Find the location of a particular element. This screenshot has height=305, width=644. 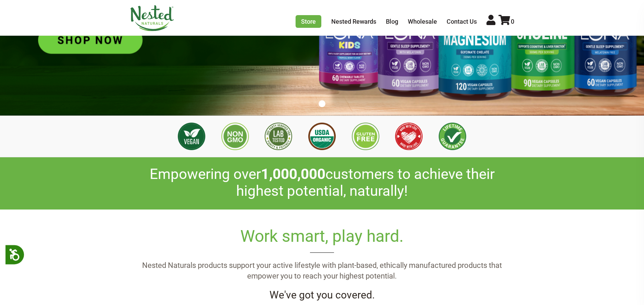

img: Vegan is located at coordinates (192, 136).